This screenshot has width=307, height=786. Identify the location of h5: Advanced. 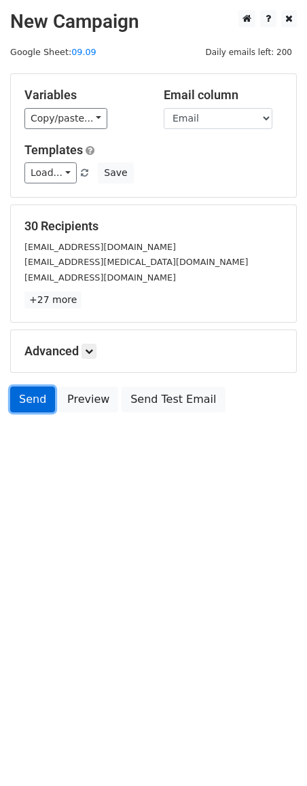
(154, 351).